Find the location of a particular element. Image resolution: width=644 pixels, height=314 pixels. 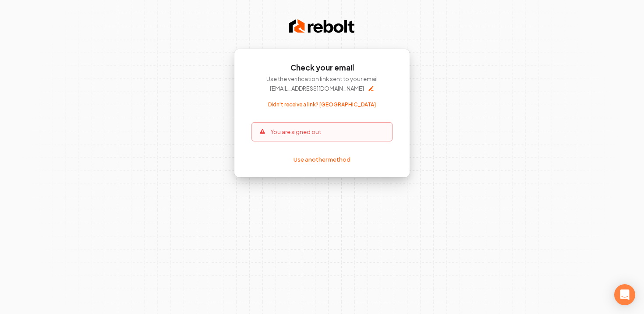

a: Use another method is located at coordinates (322, 159).